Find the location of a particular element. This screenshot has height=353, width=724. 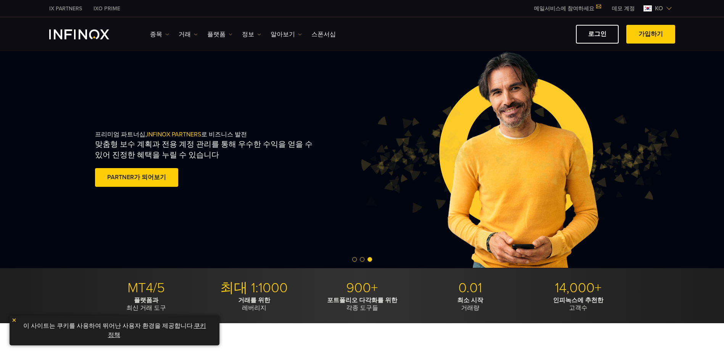

div: 프리미엄 파트너십, 로 비즈니스 발전 is located at coordinates (237, 159).